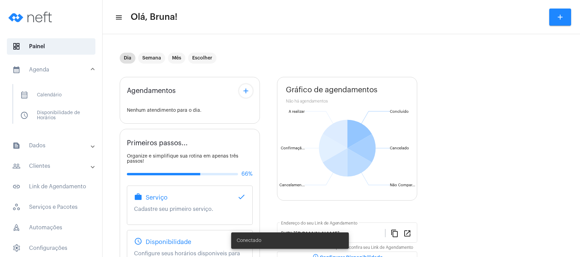  What do you see at coordinates (241, 197) in the screenshot?
I see `mat-icon: done` at bounding box center [241, 197].